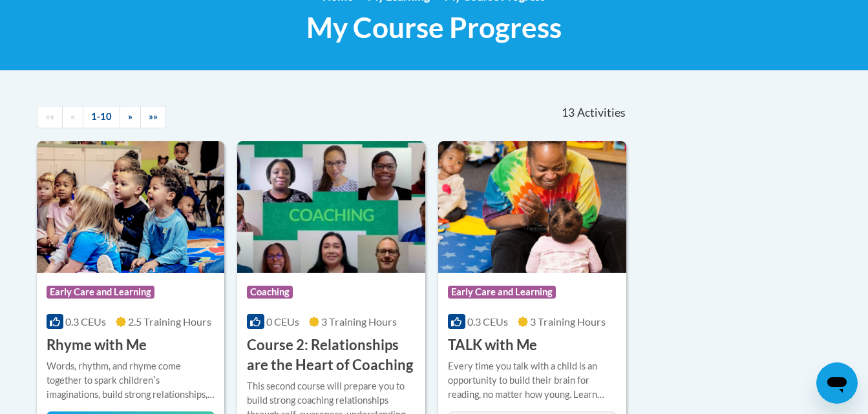  Describe the element at coordinates (102, 117) in the screenshot. I see `a: 1-10` at that location.